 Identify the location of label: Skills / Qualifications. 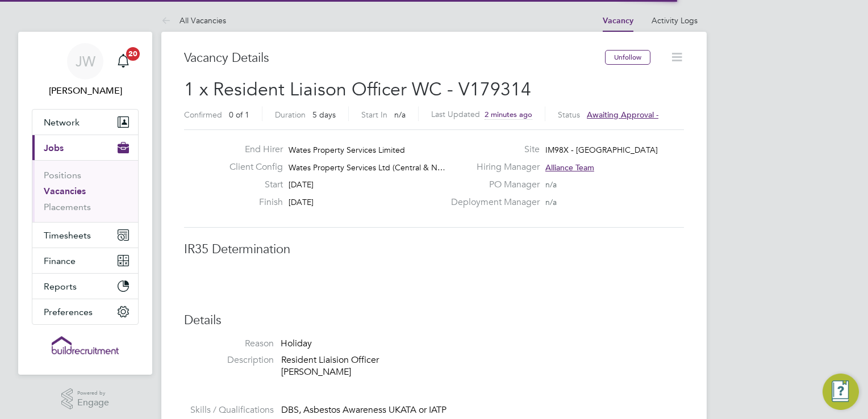
(229, 410).